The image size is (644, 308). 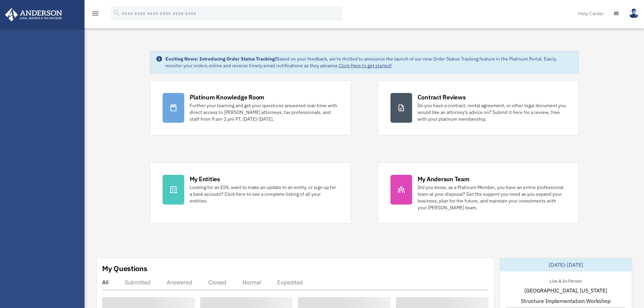 What do you see at coordinates (365, 65) in the screenshot?
I see `a: Click Here to get started!` at bounding box center [365, 65].